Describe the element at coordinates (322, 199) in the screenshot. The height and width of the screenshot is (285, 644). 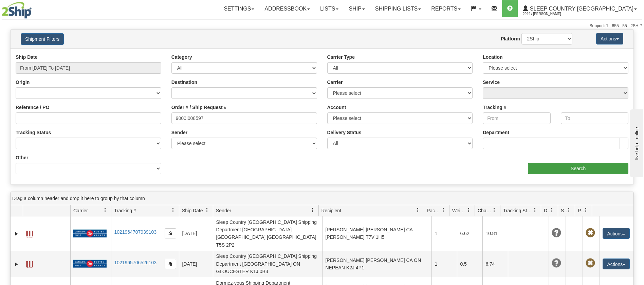
I see `div: grid grouping header` at that location.